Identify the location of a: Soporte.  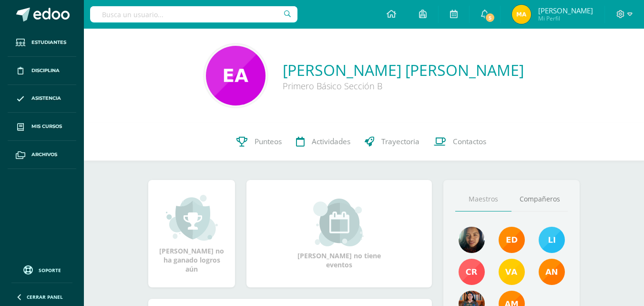
(42, 269).